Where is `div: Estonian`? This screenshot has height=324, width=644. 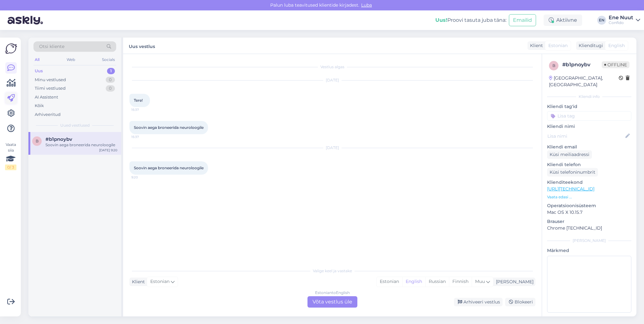 div: Estonian is located at coordinates (389, 282).